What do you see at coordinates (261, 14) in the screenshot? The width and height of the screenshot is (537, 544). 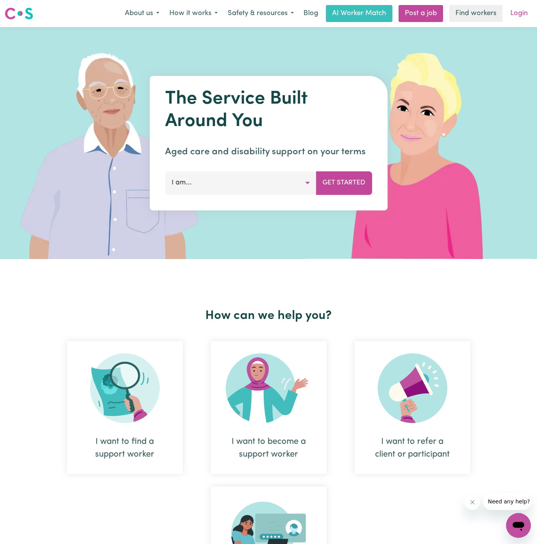 I see `button: Safety & resources` at bounding box center [261, 14].